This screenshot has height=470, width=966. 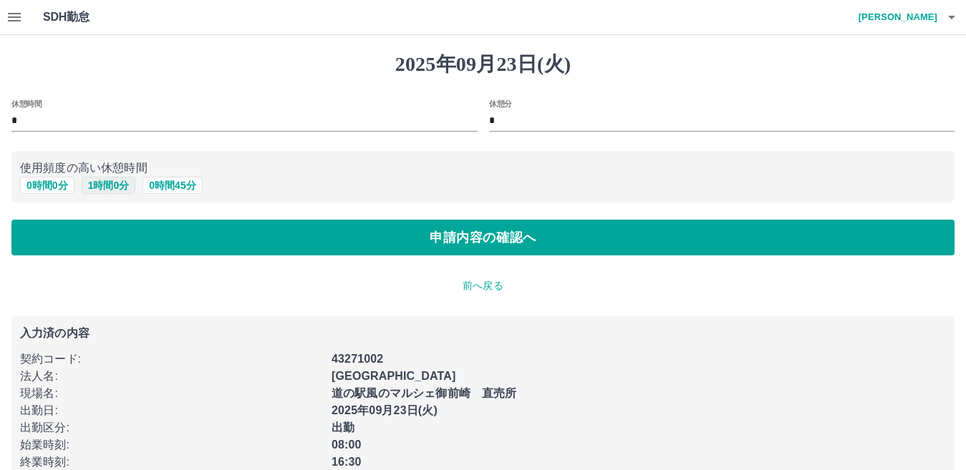 I want to click on button: 1時間0分, so click(x=109, y=185).